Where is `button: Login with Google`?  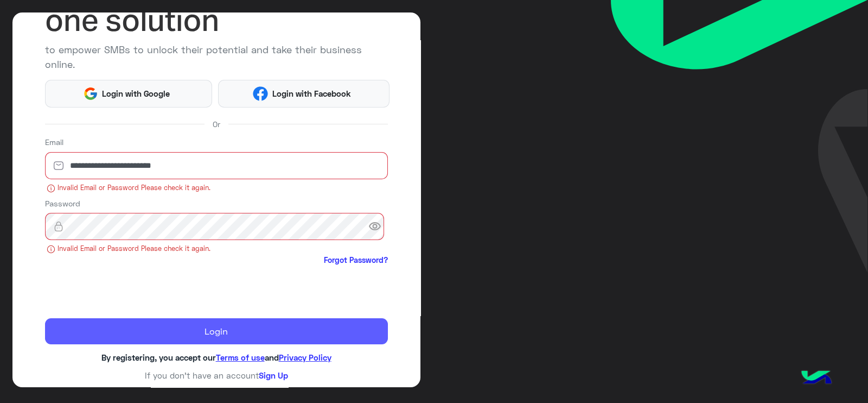 button: Login with Google is located at coordinates (128, 94).